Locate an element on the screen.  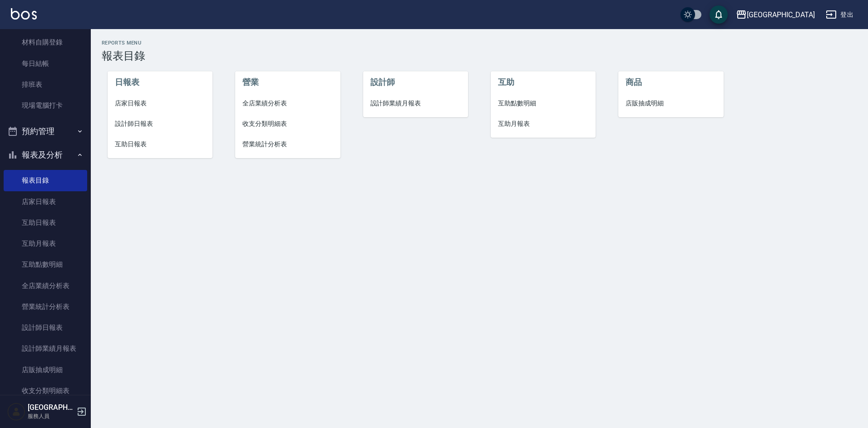
span: 收支分類明細表 is located at coordinates (288, 124).